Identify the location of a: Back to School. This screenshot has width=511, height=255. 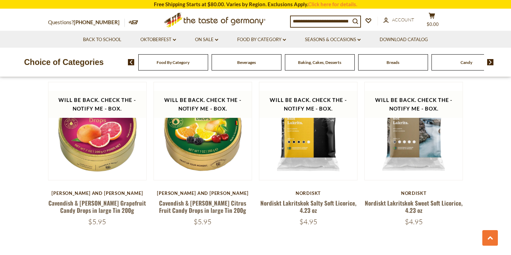
(102, 40).